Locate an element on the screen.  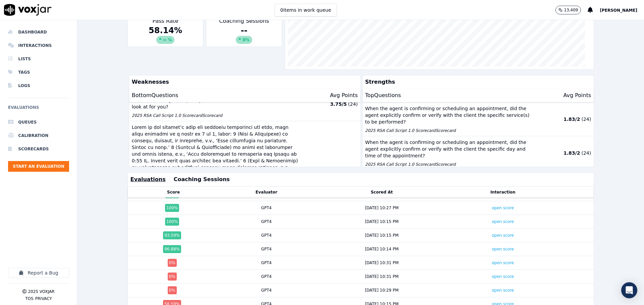
p: Strengths is located at coordinates (476, 82).